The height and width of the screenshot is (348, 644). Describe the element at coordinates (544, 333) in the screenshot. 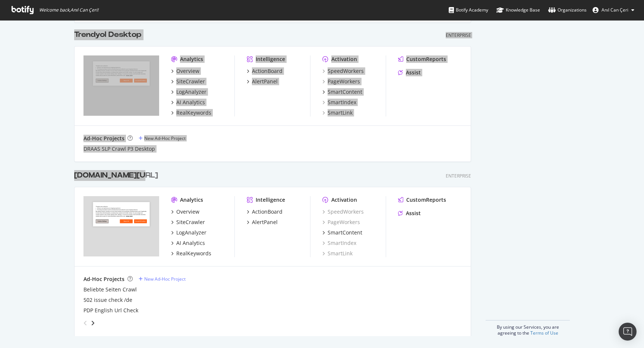

I see `a: Terms of Use` at that location.